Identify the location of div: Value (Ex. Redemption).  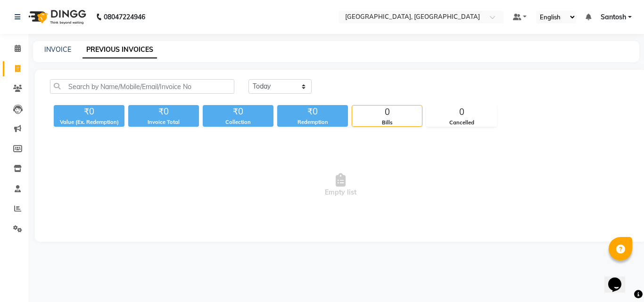
(89, 122).